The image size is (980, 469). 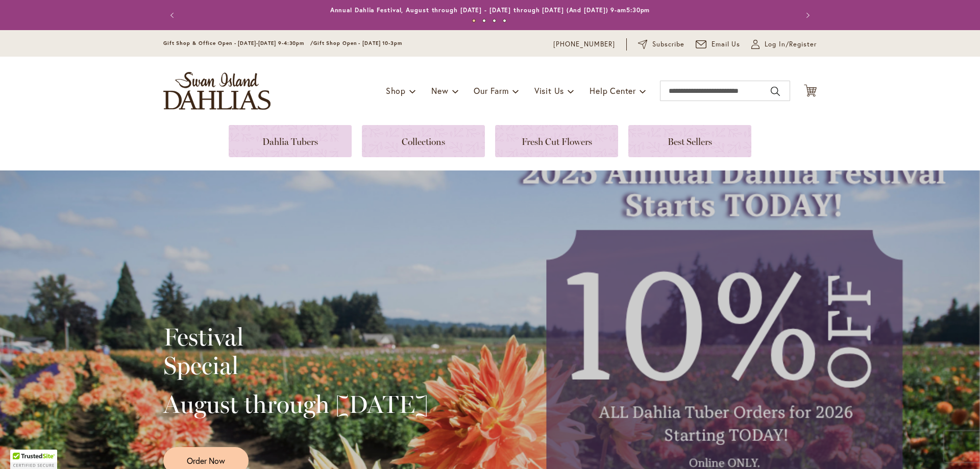 I want to click on span: Order Now, so click(x=205, y=460).